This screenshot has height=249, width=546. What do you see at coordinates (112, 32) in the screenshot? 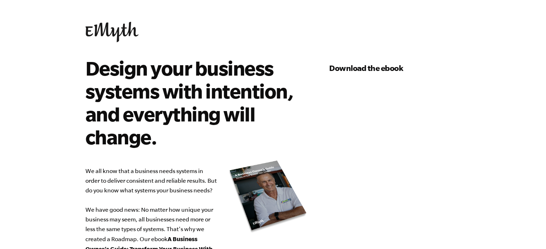
I see `img: EMyth` at bounding box center [112, 32].